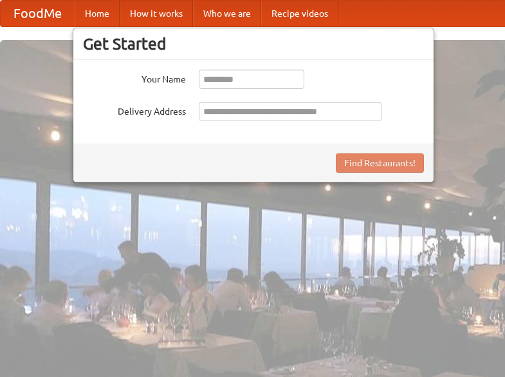 The width and height of the screenshot is (505, 377). What do you see at coordinates (135, 109) in the screenshot?
I see `label: Delivery Address` at bounding box center [135, 109].